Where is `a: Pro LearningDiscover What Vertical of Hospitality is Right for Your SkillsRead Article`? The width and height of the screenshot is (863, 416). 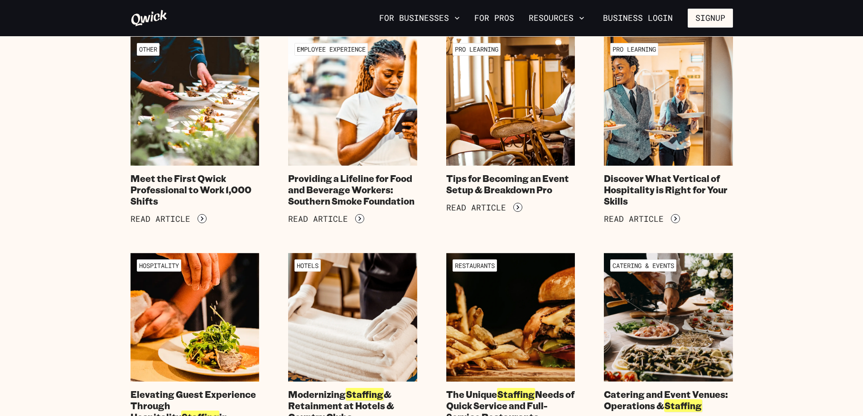 a: Pro LearningDiscover What Vertical of Hospitality is Right for Your SkillsRead Article is located at coordinates (668, 130).